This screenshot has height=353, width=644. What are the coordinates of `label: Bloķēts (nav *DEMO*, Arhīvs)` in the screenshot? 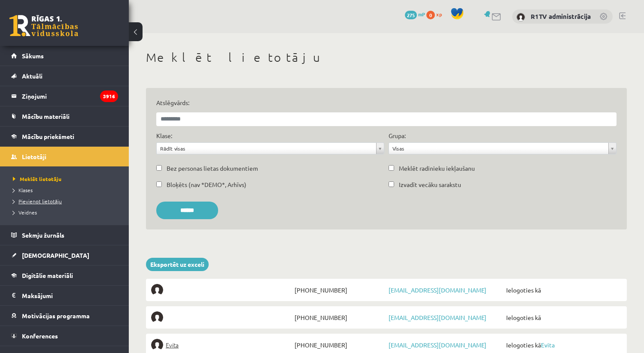 It's located at (206, 184).